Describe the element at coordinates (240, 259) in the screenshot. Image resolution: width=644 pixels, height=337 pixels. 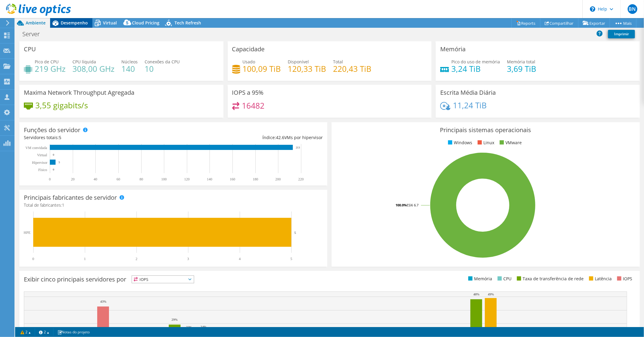
I see `text: 4` at that location.